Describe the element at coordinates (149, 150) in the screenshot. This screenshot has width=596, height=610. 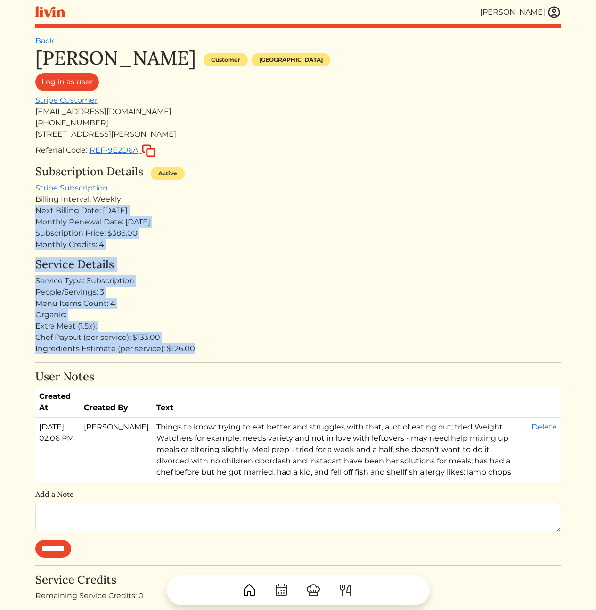
I see `img: copy-c88c4d5ff2289bbd861d3078f624592c1430c12286b036973db34a3c10e19d95.svg` at that location.